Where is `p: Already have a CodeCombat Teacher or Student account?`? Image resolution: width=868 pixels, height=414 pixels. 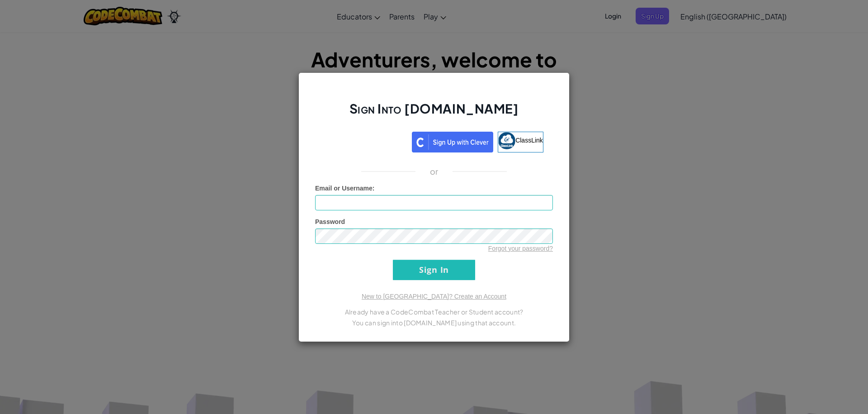
p: Already have a CodeCombat Teacher or Student account? is located at coordinates (434, 312).